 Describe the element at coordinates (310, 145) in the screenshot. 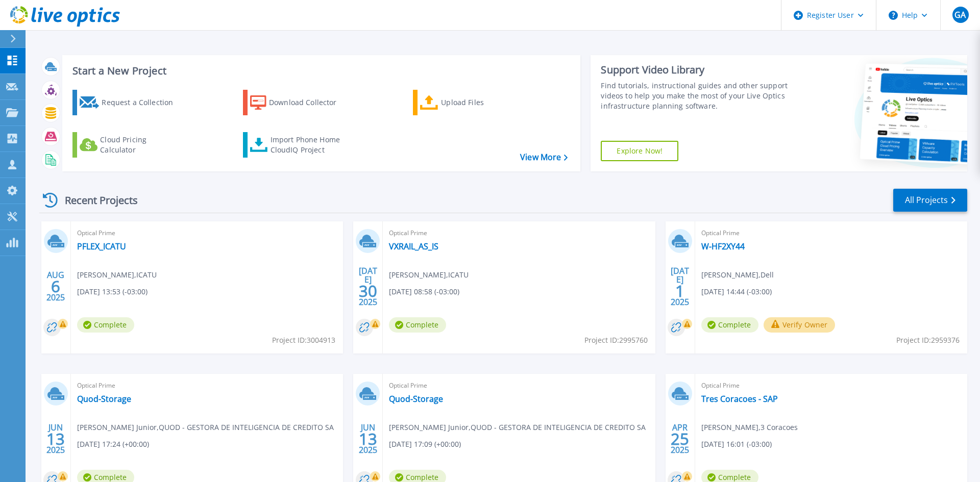

I see `div: Import Phone Home CloudIQ Project` at that location.